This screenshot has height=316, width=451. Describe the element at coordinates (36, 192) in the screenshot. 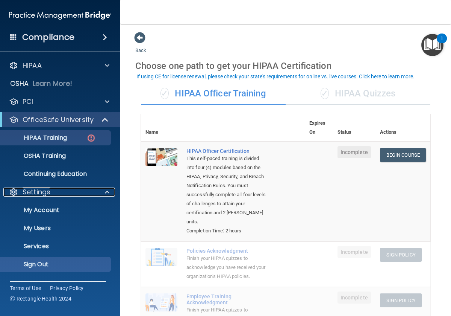

I see `p: Settings` at that location.